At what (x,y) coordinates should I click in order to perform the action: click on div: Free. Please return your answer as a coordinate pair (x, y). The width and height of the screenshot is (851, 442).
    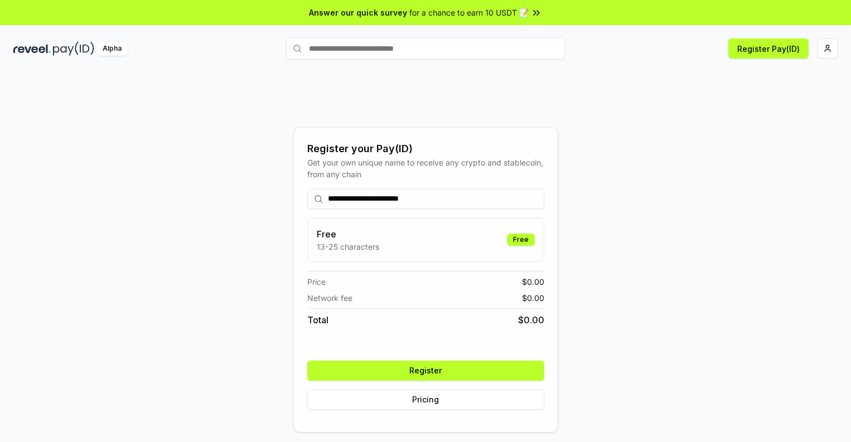
    Looking at the image, I should click on (521, 240).